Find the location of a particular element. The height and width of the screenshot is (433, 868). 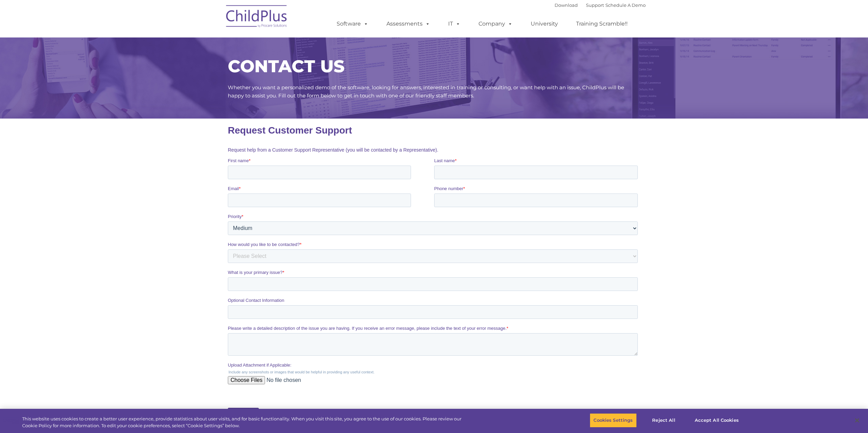

a: Company is located at coordinates (496, 24).